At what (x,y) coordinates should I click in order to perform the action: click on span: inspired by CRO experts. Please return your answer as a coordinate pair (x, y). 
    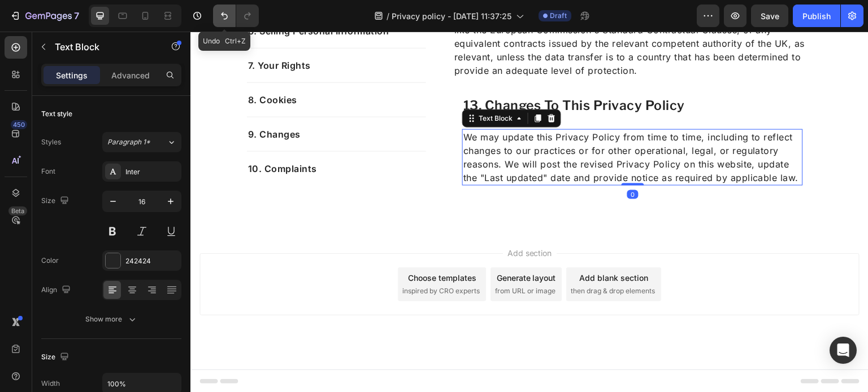
    Looking at the image, I should click on (250, 260).